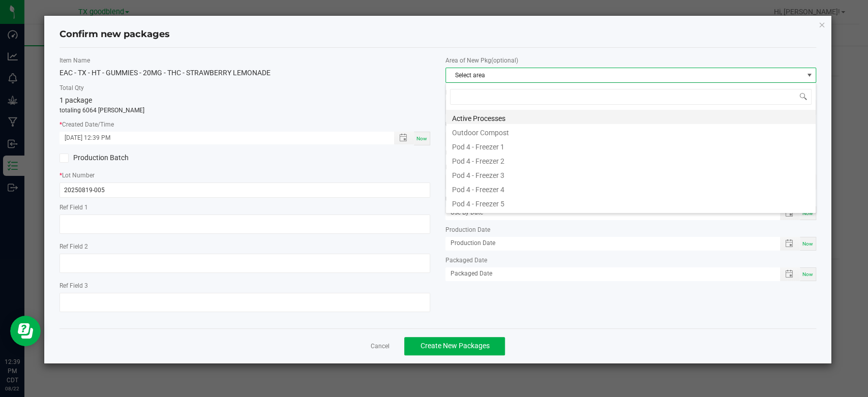 The height and width of the screenshot is (397, 868). What do you see at coordinates (244, 60) in the screenshot?
I see `label: Item Name` at bounding box center [244, 60].